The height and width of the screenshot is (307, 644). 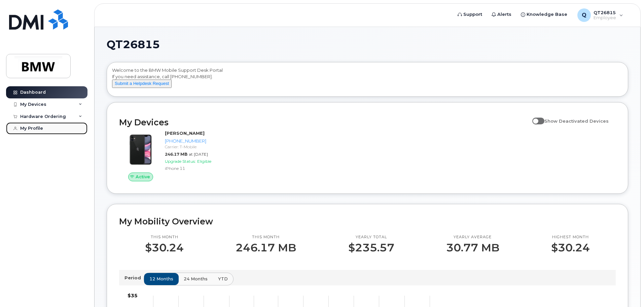 What do you see at coordinates (204, 161) in the screenshot?
I see `span: Eligible` at bounding box center [204, 161].